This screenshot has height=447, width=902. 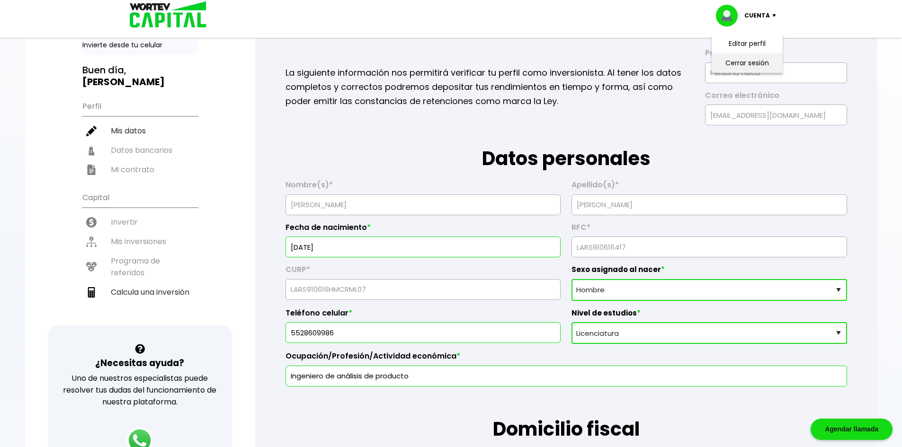 I want to click on label: Ocupación/Profesión/Actividad económica, so click(x=566, y=359).